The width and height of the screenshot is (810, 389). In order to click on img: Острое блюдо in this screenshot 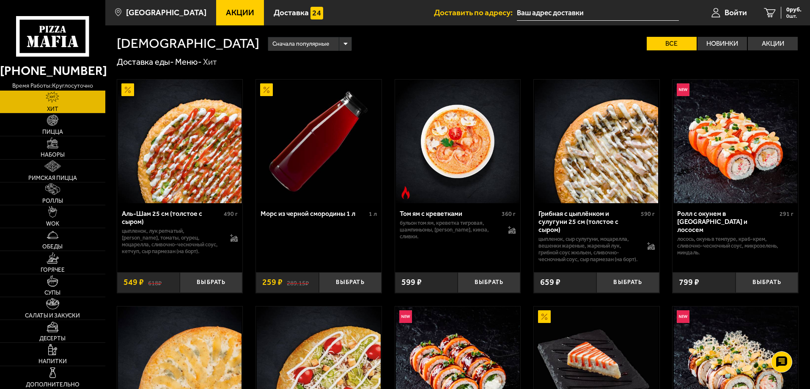, I will do `click(406, 193)`.